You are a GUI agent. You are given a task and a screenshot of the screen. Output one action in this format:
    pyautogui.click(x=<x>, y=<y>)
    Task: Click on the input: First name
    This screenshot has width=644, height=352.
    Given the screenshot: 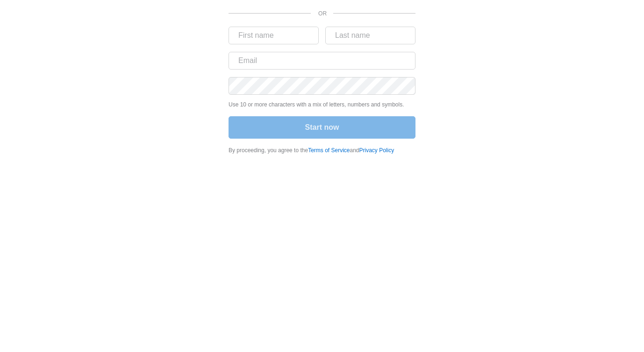 What is the action you would take?
    pyautogui.click(x=273, y=36)
    